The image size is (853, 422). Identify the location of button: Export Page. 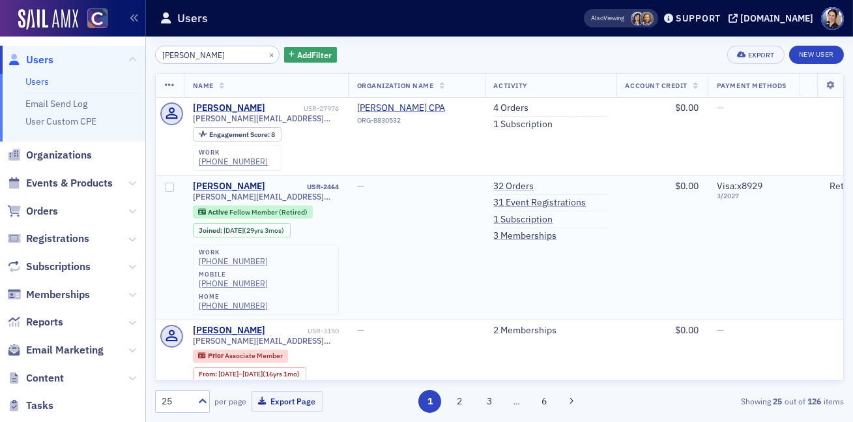
(287, 401).